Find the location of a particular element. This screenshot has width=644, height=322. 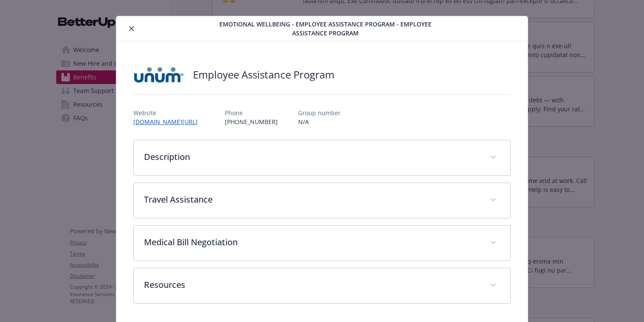

p: Website is located at coordinates (169, 113).